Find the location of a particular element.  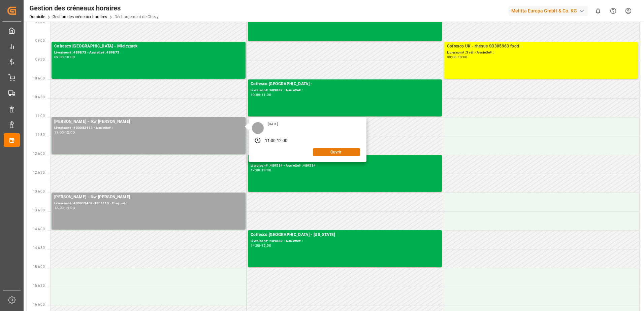

span: 15 h 30 is located at coordinates (38, 286).